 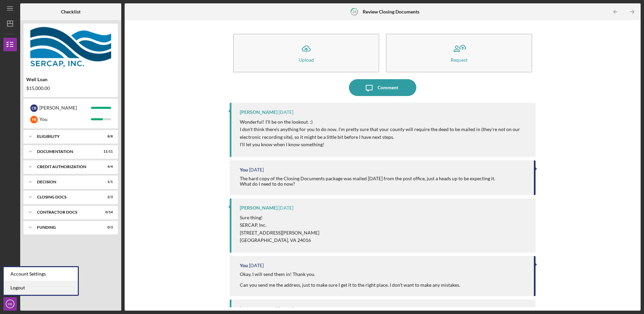 I want to click on div: CREDIT AUTHORIZATION, so click(x=67, y=167).